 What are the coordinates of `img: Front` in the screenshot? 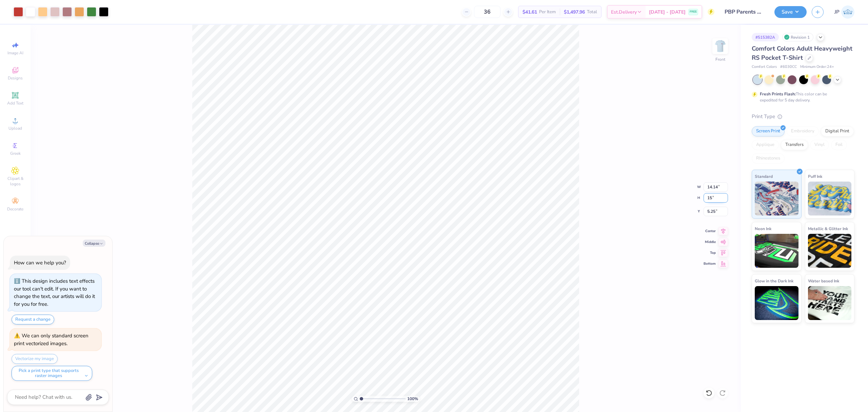 It's located at (720, 46).